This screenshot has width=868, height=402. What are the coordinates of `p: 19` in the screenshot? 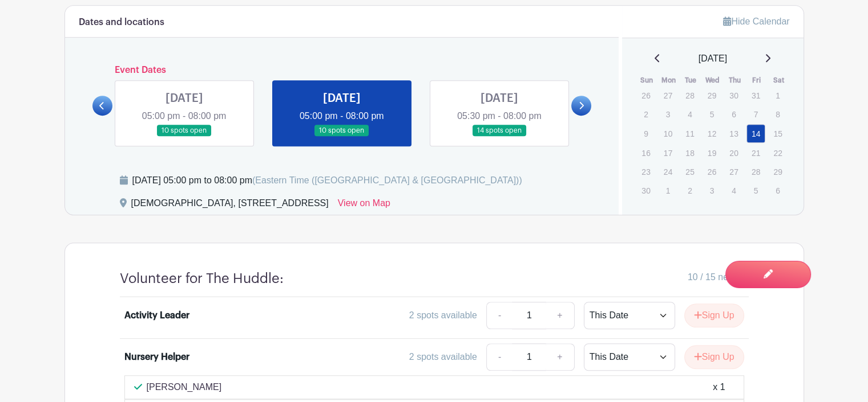 It's located at (711, 153).